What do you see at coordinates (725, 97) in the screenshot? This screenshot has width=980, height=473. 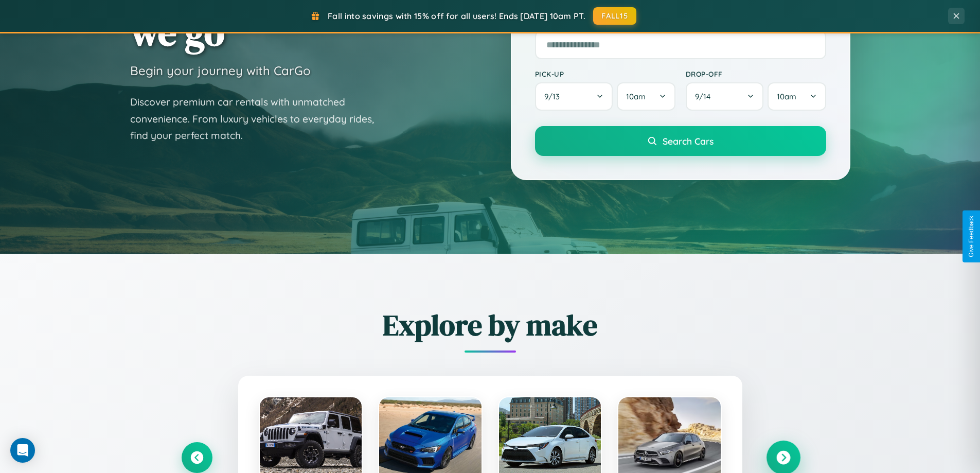 I see `button: 9/14` at bounding box center [725, 97].